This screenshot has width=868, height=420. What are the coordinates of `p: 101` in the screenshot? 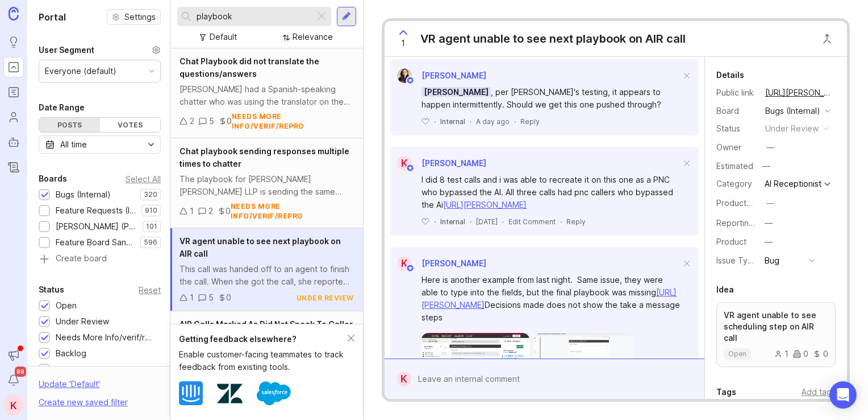 It's located at (152, 226).